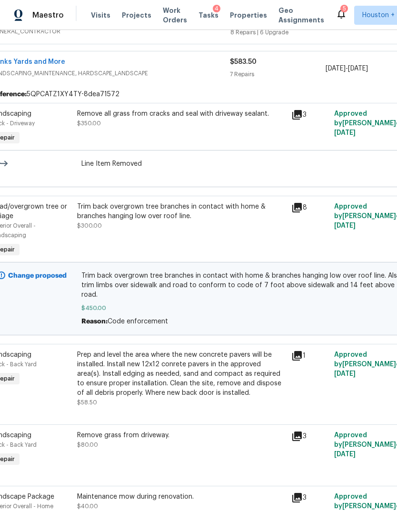 Image resolution: width=397 pixels, height=512 pixels. I want to click on div: Prep and level the area where the new concrete pavers will be installed. Install new 12x12 conret..., so click(181, 374).